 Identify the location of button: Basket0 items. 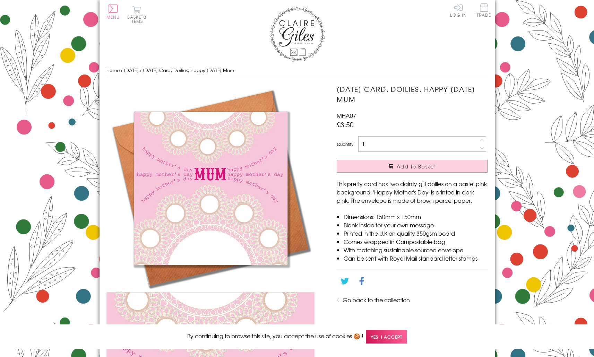
(137, 14).